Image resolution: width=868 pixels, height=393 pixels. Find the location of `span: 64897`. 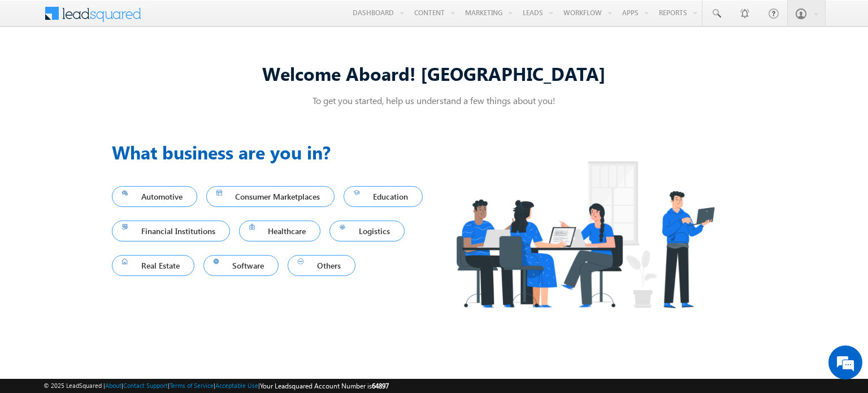

span: 64897 is located at coordinates (380, 385).